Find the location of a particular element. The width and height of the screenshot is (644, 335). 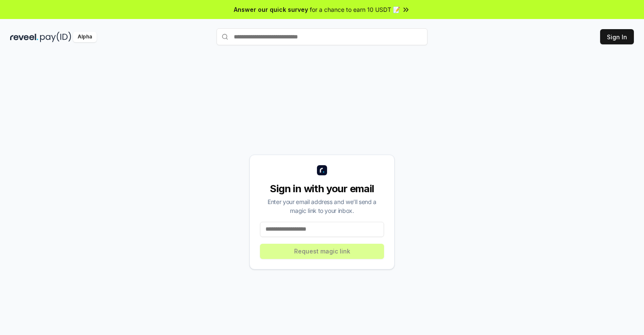

span: Answer our quick survey is located at coordinates (271, 9).